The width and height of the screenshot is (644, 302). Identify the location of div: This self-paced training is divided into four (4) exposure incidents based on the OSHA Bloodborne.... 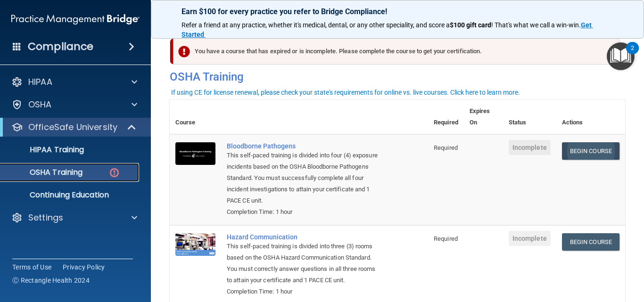
(303, 178).